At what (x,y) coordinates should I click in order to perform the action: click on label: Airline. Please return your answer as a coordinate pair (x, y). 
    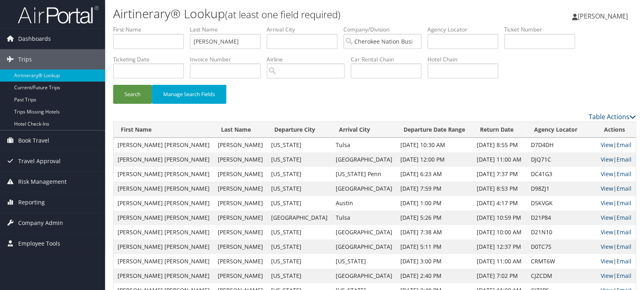
    Looking at the image, I should click on (308, 60).